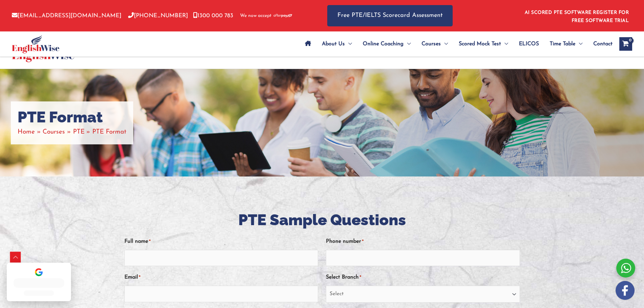  Describe the element at coordinates (383, 44) in the screenshot. I see `span: Online Coaching` at that location.